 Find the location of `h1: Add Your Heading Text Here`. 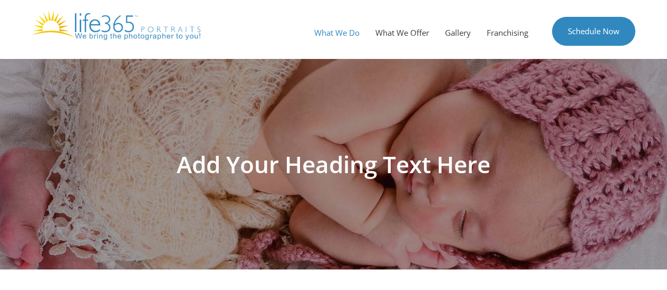

h1: Add Your Heading Text Here is located at coordinates (334, 164).